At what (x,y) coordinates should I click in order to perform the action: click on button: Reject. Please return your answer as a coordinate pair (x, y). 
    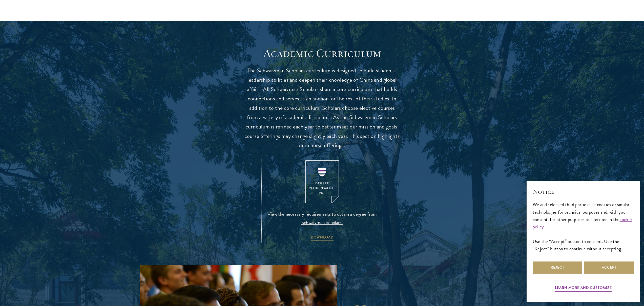
    Looking at the image, I should click on (558, 268).